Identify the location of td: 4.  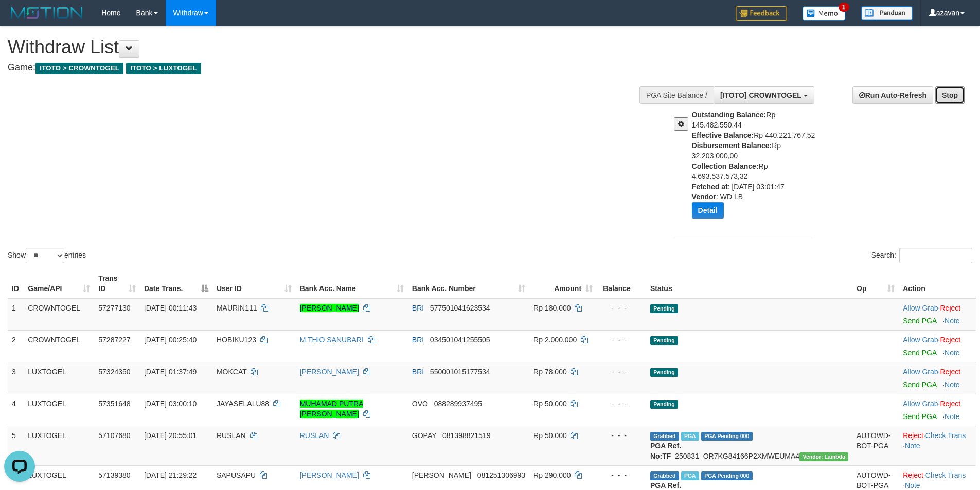
(16, 410).